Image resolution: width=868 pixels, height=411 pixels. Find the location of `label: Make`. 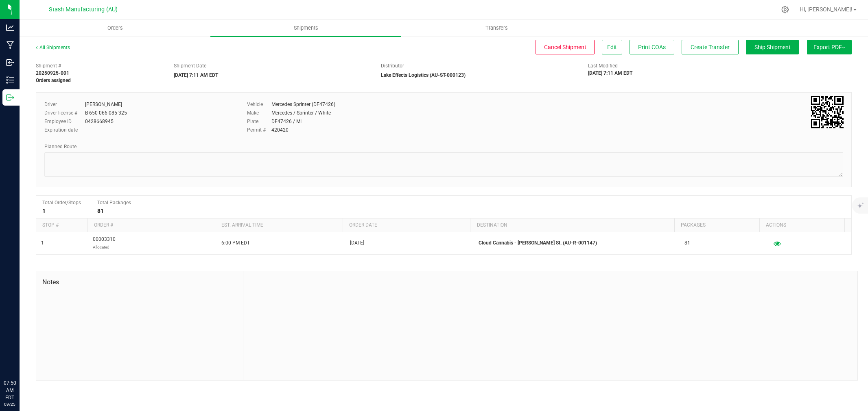

label: Make is located at coordinates (259, 113).